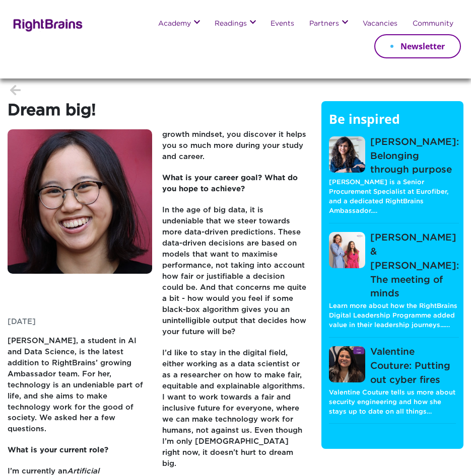 The image size is (471, 476). I want to click on a: Valentine Couture: Putting out cyber fires, so click(392, 366).